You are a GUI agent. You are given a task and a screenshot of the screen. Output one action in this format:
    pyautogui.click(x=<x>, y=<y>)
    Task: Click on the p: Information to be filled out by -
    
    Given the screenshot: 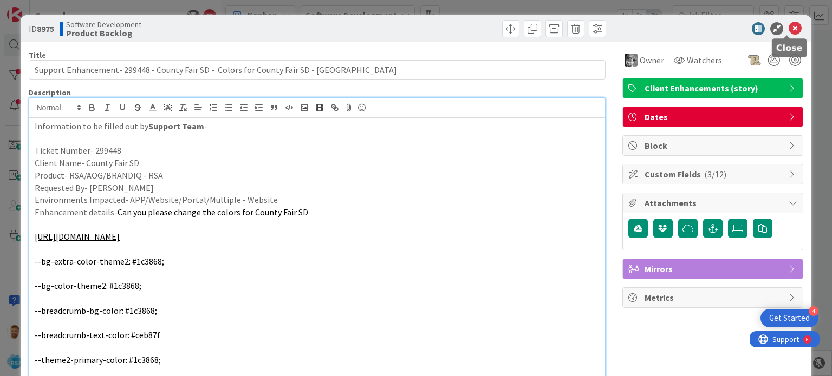 What is the action you would take?
    pyautogui.click(x=317, y=126)
    